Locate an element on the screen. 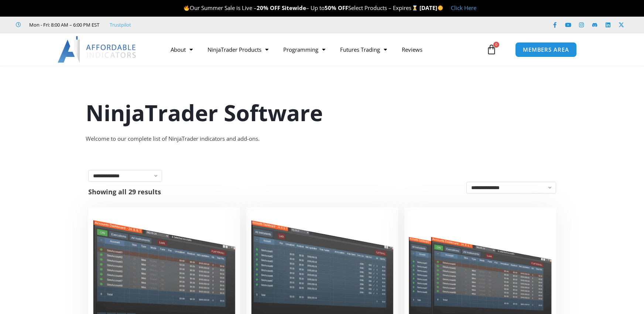 The height and width of the screenshot is (314, 644). strong: 50% OFF is located at coordinates (337, 8).